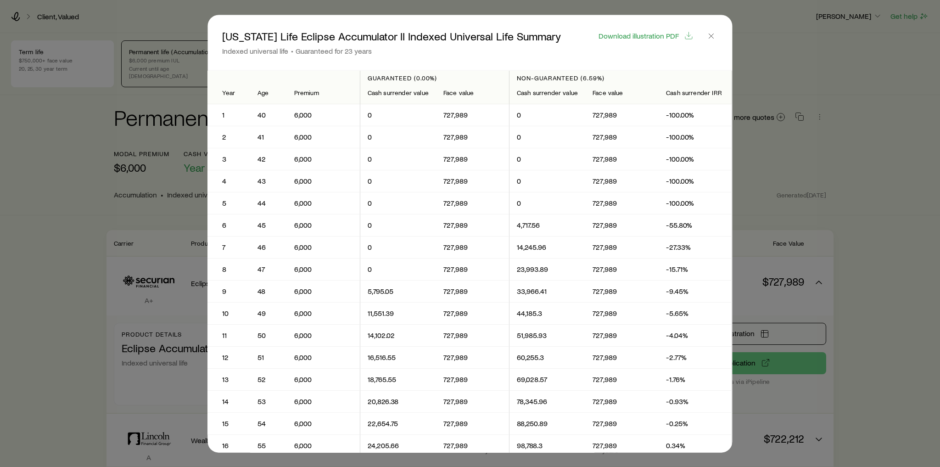 The image size is (940, 467). I want to click on p: 4,717.56, so click(547, 225).